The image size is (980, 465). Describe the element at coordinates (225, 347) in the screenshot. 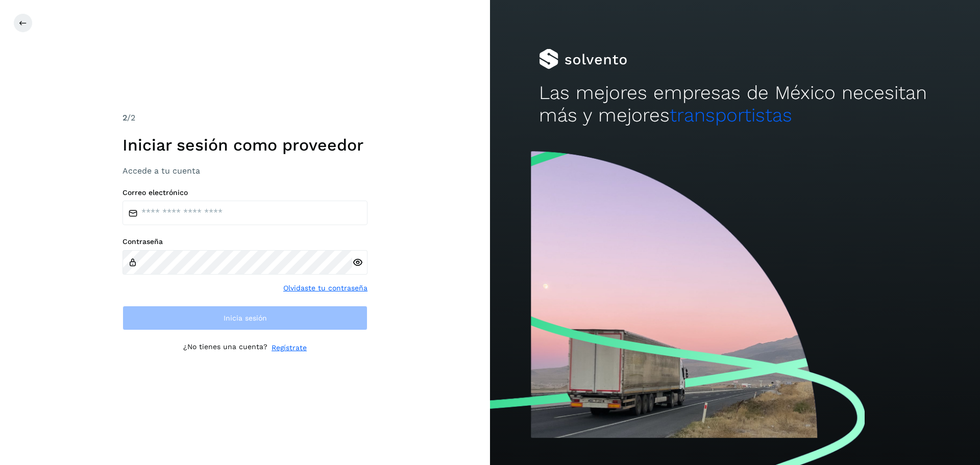

I see `p: ¿No tienes una cuenta?` at that location.